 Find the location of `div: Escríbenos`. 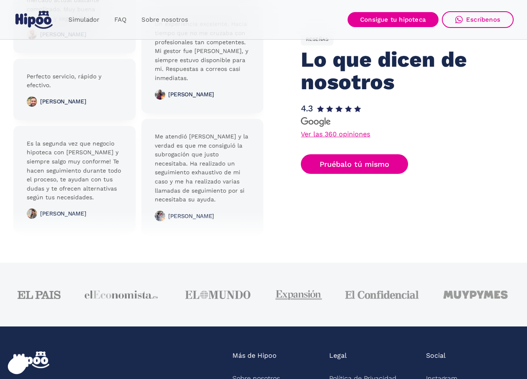

div: Escríbenos is located at coordinates (483, 20).